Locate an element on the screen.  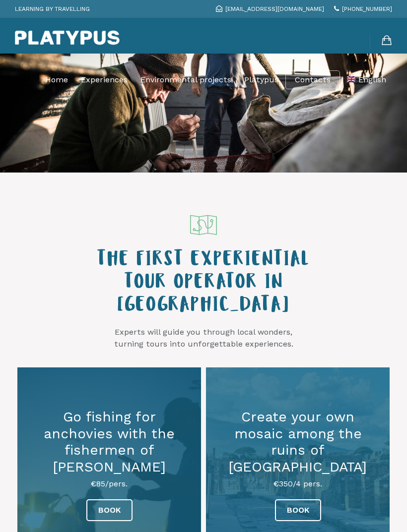
a: Home is located at coordinates (56, 80).